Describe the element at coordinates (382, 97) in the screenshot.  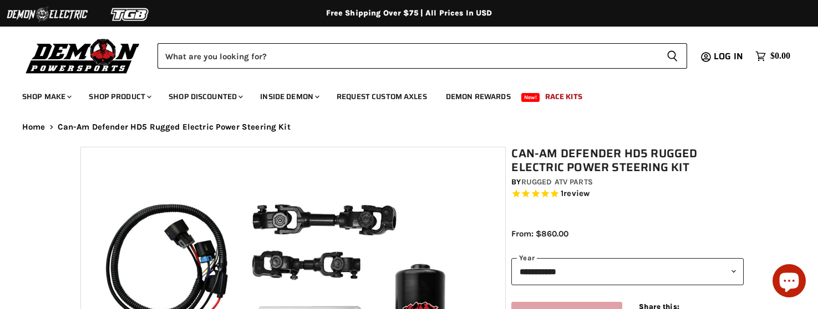
I see `a: Request Custom Axles` at that location.